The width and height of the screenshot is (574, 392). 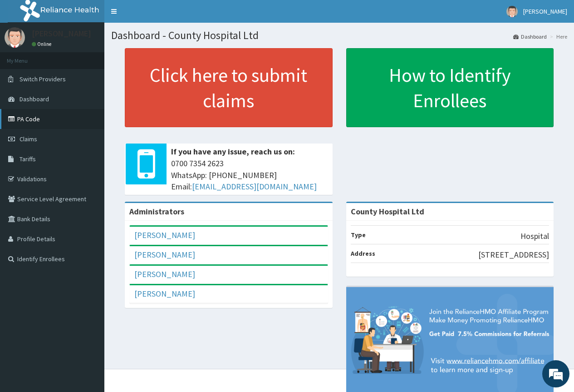 What do you see at coordinates (531, 37) in the screenshot?
I see `a: Dashboard` at bounding box center [531, 37].